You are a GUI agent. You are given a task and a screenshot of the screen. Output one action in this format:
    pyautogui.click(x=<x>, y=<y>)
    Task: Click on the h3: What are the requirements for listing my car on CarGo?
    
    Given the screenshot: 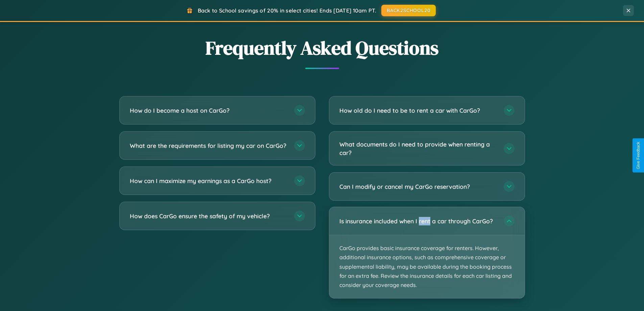 What is the action you would take?
    pyautogui.click(x=208, y=145)
    